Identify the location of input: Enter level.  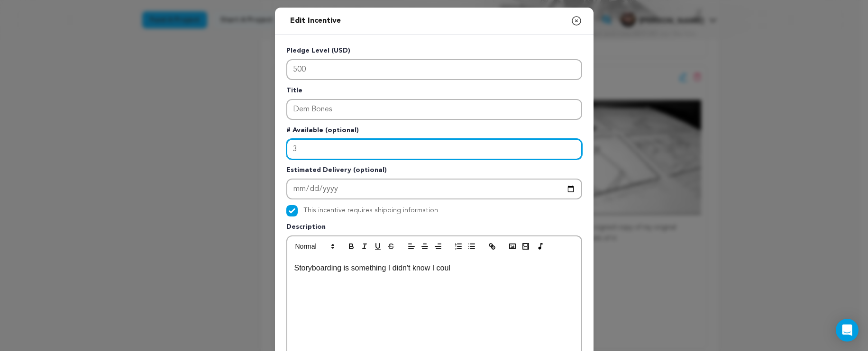
(434, 69).